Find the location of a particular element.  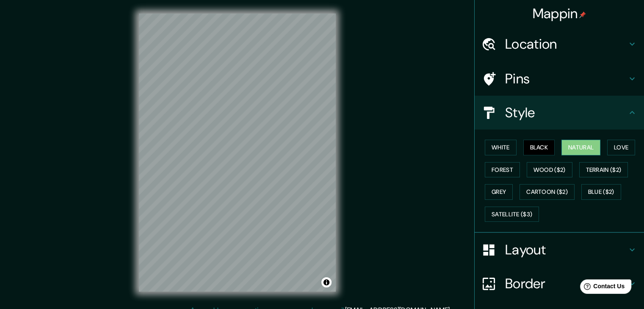

img: pin-icon.png is located at coordinates (583, 15).